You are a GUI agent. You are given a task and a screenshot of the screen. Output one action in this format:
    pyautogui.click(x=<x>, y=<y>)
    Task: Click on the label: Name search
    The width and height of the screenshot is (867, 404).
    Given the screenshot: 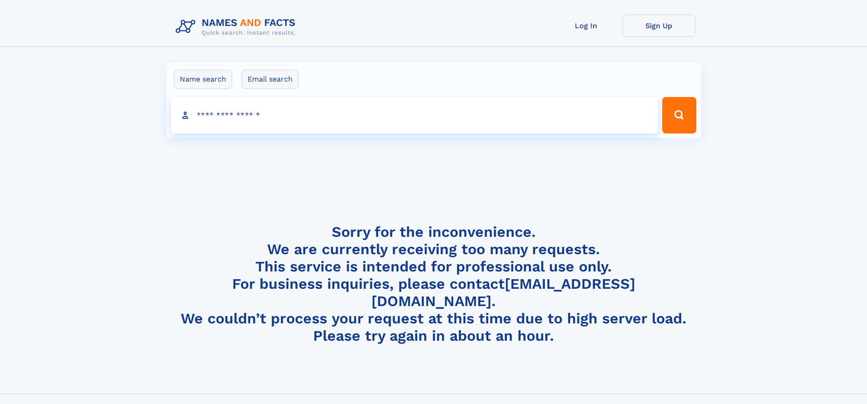 What is the action you would take?
    pyautogui.click(x=203, y=79)
    